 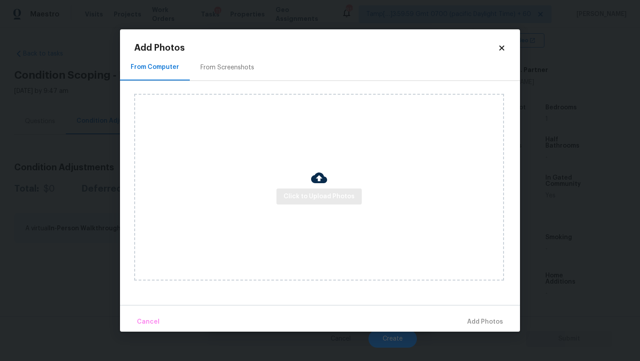 What do you see at coordinates (227, 68) in the screenshot?
I see `div: From Screenshots` at bounding box center [227, 68].